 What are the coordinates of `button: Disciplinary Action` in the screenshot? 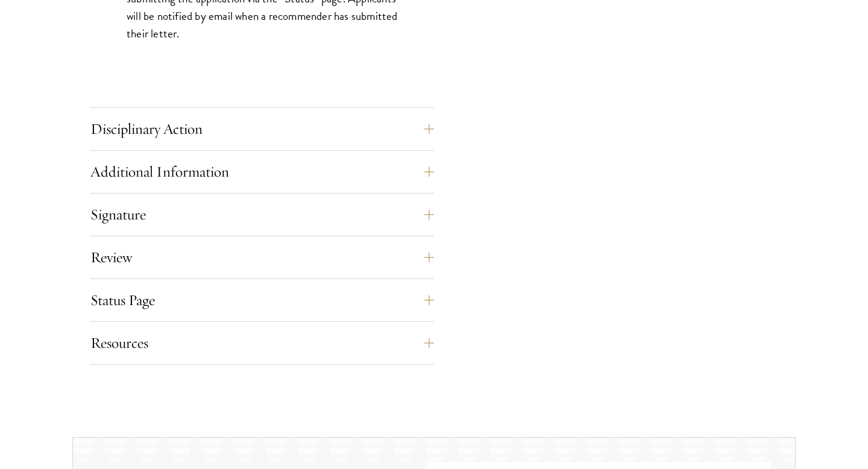 It's located at (263, 129).